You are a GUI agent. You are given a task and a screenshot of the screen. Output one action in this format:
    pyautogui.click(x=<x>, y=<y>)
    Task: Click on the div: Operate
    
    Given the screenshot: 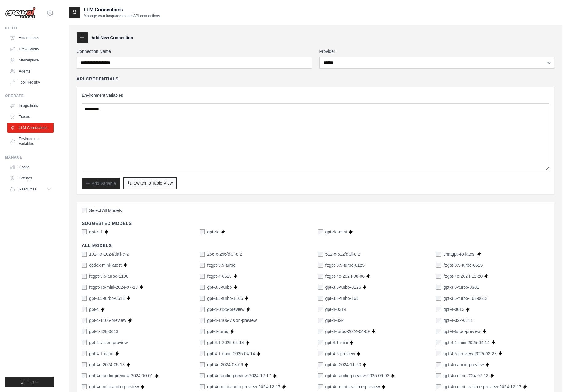 What is the action you would take?
    pyautogui.click(x=29, y=96)
    